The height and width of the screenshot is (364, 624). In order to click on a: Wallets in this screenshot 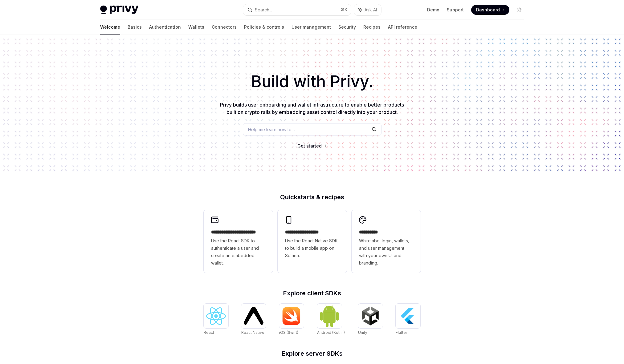, I will do `click(197, 27)`.